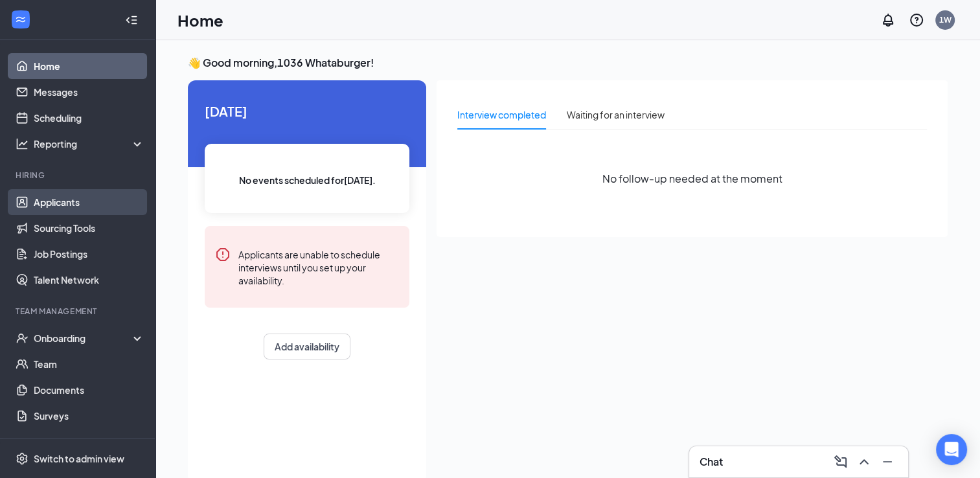 The width and height of the screenshot is (980, 478). I want to click on svg: Settings, so click(22, 459).